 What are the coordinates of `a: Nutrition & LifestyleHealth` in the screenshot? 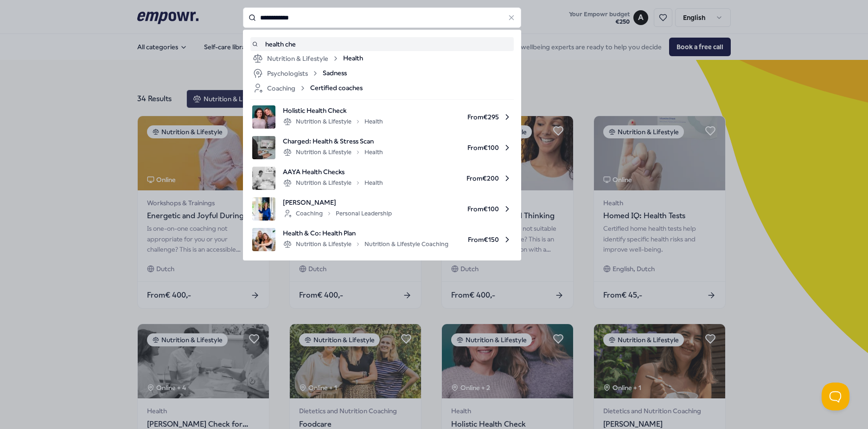 It's located at (382, 58).